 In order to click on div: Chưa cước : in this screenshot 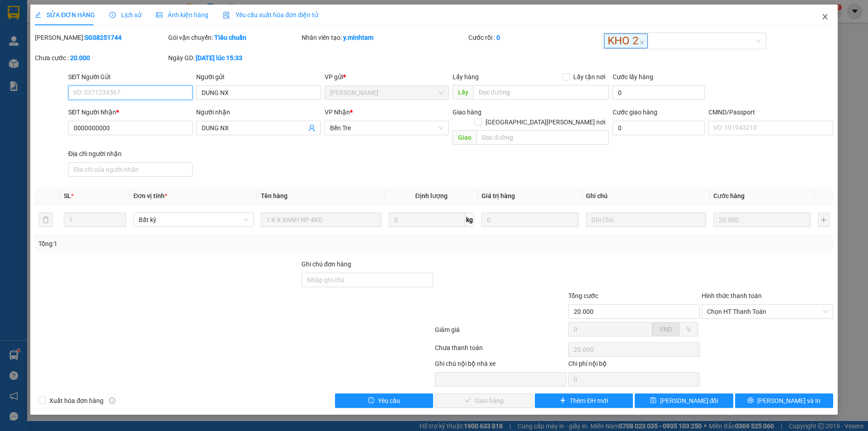, I will do `click(100, 58)`.